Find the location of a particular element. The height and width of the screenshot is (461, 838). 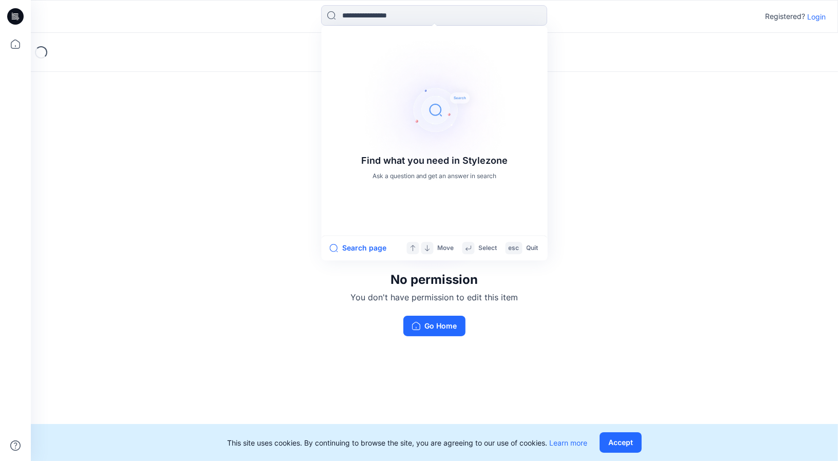

p: This site uses cookies. By continuing to browse the site, you are agreeing to our use of cookies. is located at coordinates (407, 443).